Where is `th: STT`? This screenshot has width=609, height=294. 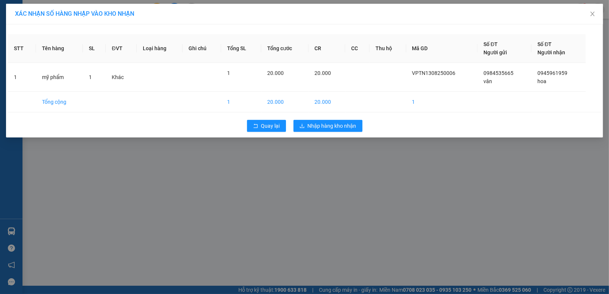
th: STT is located at coordinates (22, 48).